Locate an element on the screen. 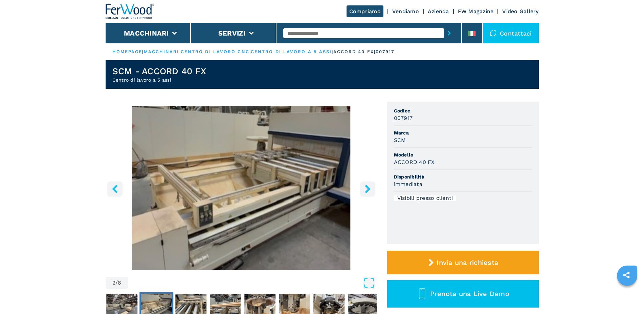 The image size is (644, 314). h3: immediata is located at coordinates (408, 184).